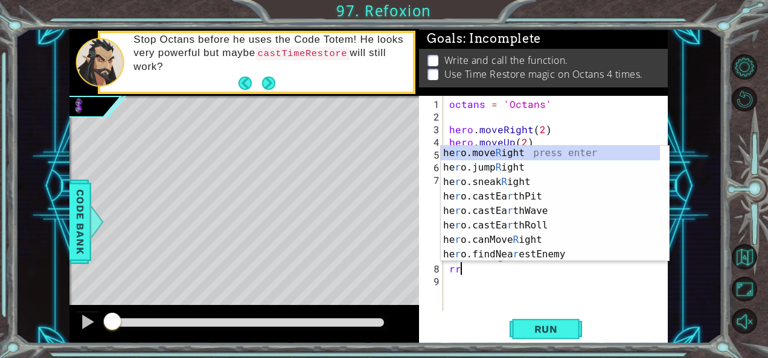 The width and height of the screenshot is (768, 358). What do you see at coordinates (432, 154) in the screenshot?
I see `div: 5` at bounding box center [432, 154].